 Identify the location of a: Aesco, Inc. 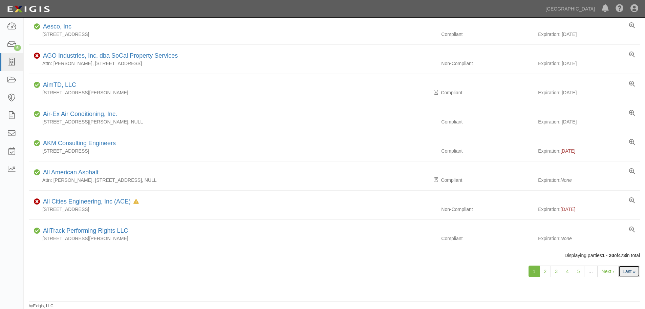
(57, 26).